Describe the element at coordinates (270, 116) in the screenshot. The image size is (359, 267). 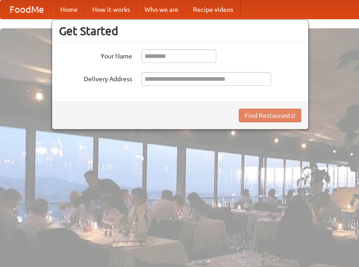
I see `button: Find Restaurants!` at that location.